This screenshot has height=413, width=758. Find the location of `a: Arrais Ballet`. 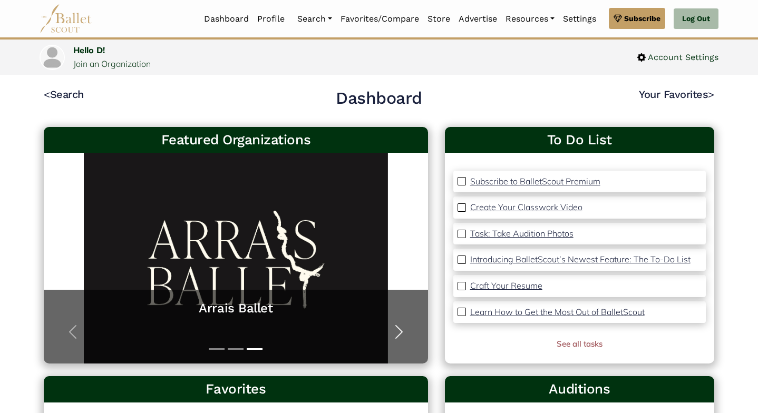

a: Arrais Ballet is located at coordinates (236, 308).